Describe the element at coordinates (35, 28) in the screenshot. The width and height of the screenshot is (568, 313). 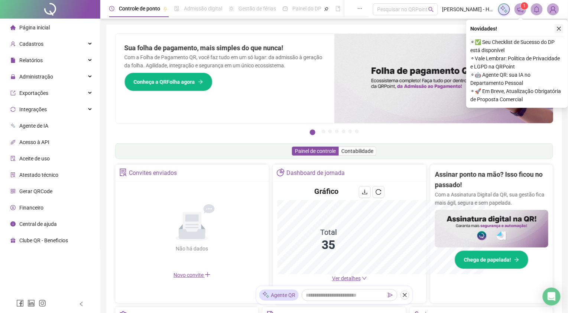
I see `span: Página inicial` at that location.